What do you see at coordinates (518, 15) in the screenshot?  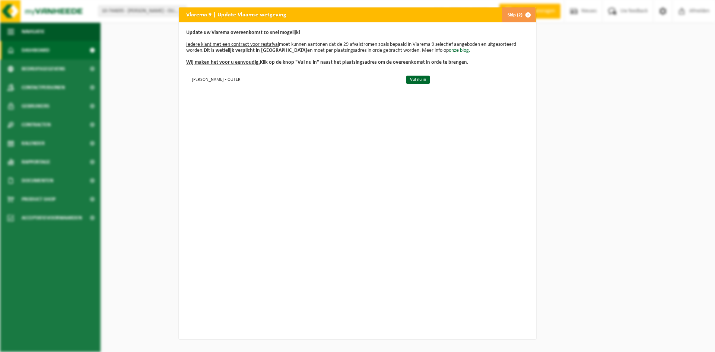 I see `button: Skip (2)` at bounding box center [518, 15].